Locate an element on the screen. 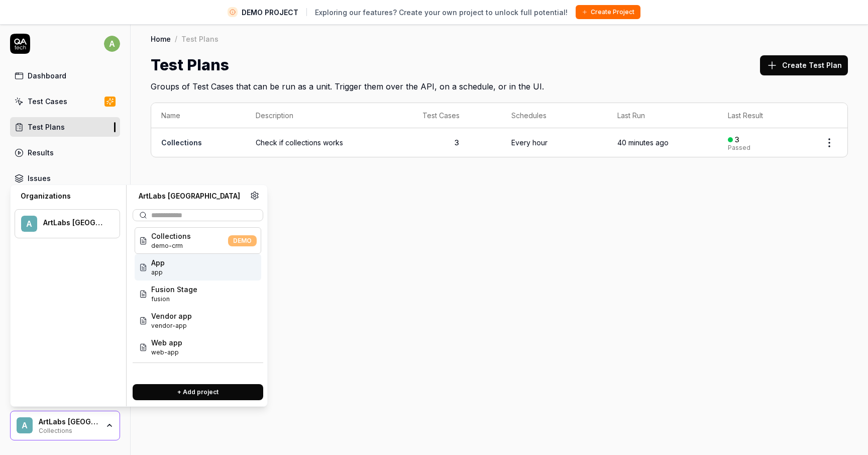  a: Test Cases is located at coordinates (65, 101).